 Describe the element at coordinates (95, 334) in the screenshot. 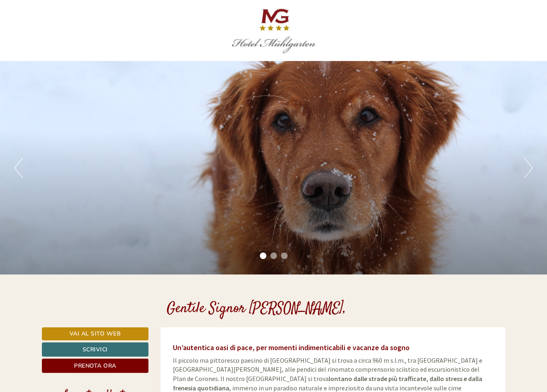

I see `a: Vai al sito web` at that location.